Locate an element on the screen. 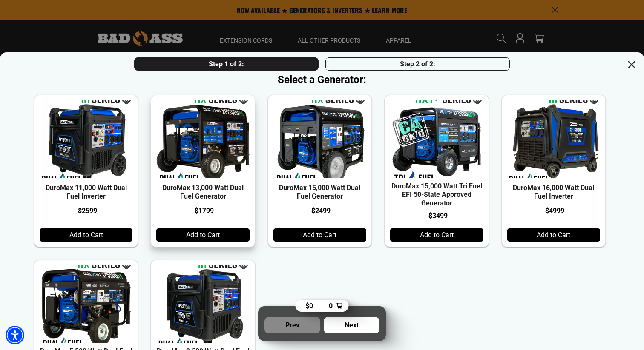 This screenshot has width=644, height=350. div: DuroMax 15,000 Watt Tri Fuel EFI 50-State Approved Generator is located at coordinates (436, 195).